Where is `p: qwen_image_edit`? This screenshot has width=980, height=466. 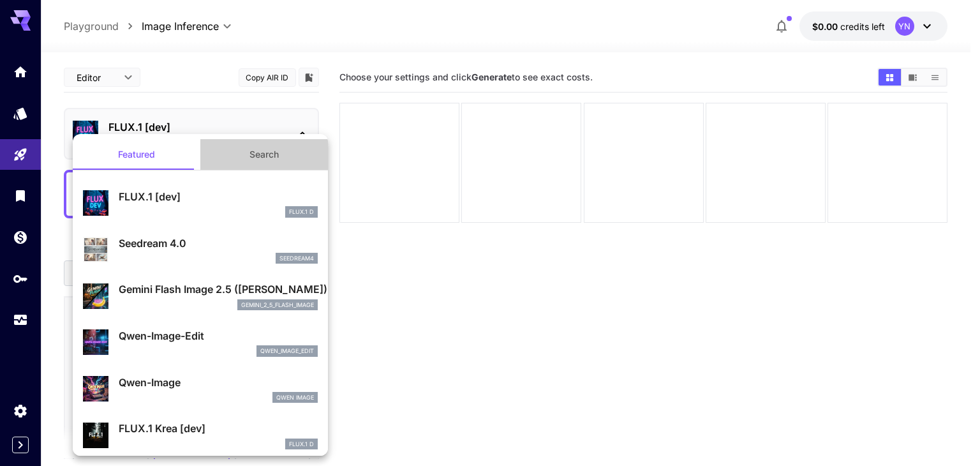
p: qwen_image_edit is located at coordinates (287, 351).